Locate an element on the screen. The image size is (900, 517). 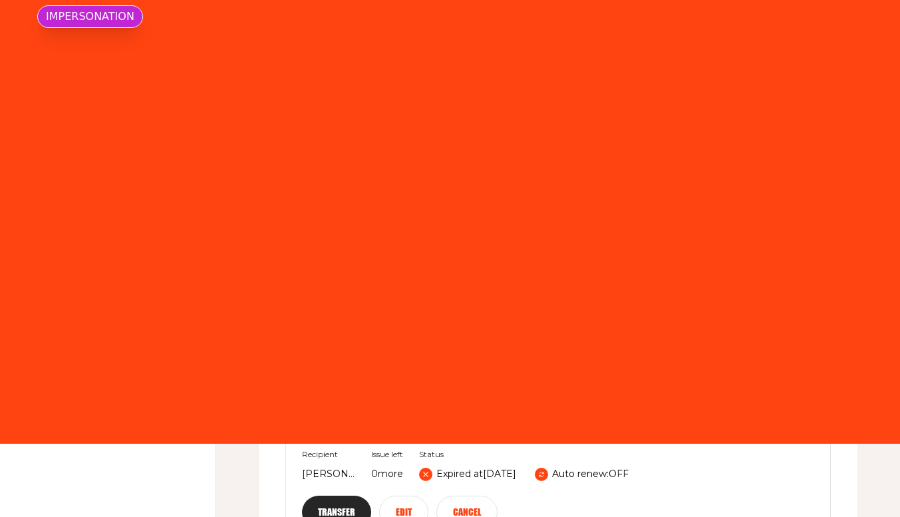
span: Status is located at coordinates (523, 454).